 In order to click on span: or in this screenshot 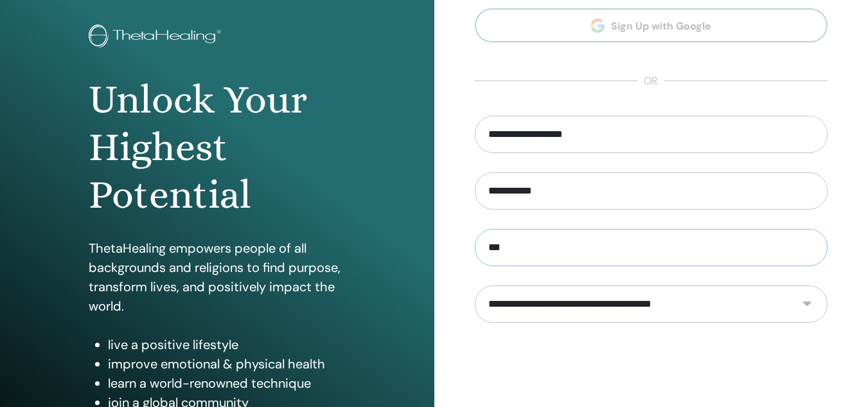, I will do `click(651, 81)`.